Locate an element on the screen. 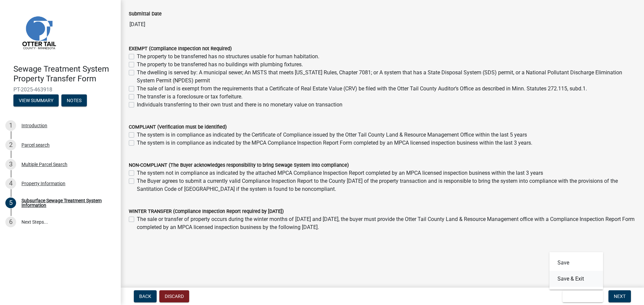 The width and height of the screenshot is (644, 305). label: The property to be transferred has no buildings with plumbing fixtures. is located at coordinates (220, 65).